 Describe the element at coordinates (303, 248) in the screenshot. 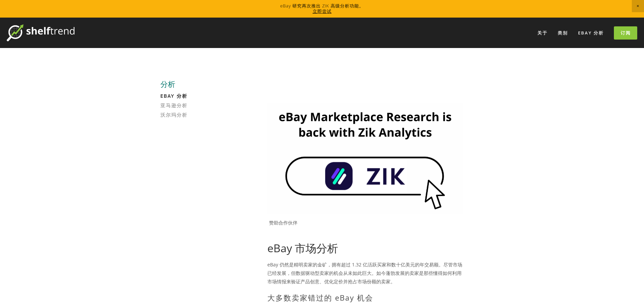

I see `font: eBay 市场分析` at that location.